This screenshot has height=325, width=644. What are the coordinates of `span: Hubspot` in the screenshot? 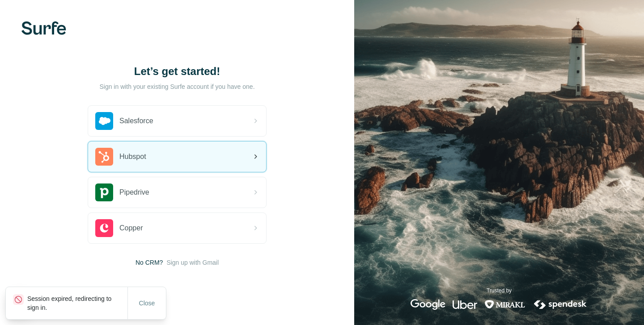 It's located at (133, 157).